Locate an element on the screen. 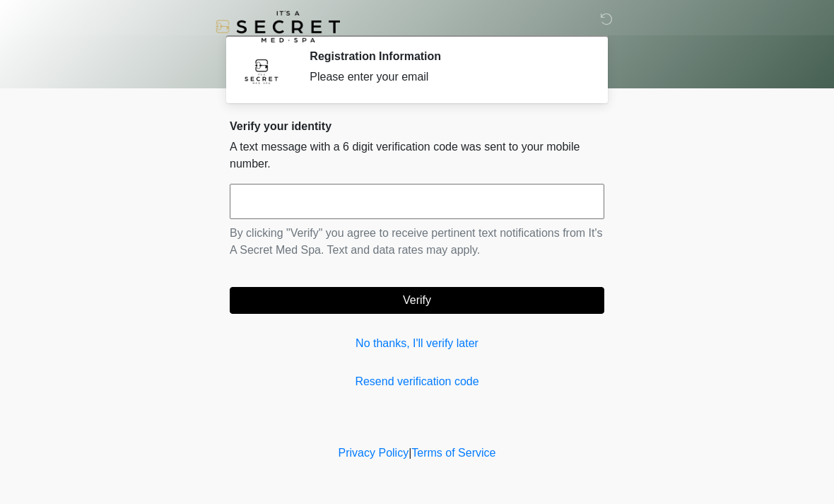 The width and height of the screenshot is (834, 504). img: It's A Secret Med Spa Logo is located at coordinates (278, 26).